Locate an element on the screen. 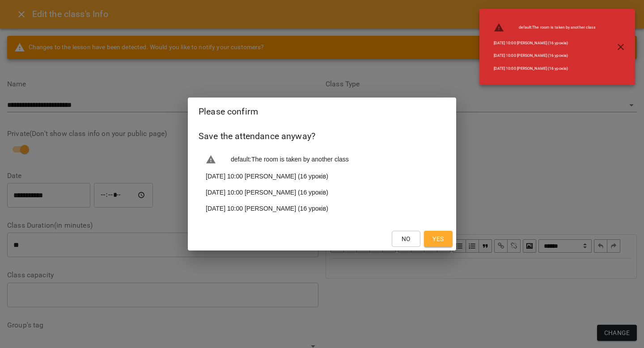  button: Yes is located at coordinates (438, 239).